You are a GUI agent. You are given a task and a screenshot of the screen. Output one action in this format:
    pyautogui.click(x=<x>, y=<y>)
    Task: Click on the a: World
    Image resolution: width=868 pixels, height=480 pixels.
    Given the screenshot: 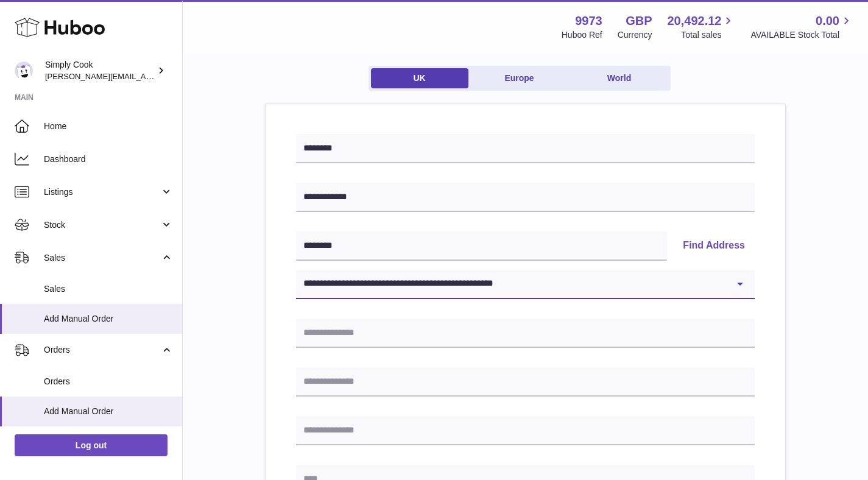 What is the action you would take?
    pyautogui.click(x=620, y=78)
    